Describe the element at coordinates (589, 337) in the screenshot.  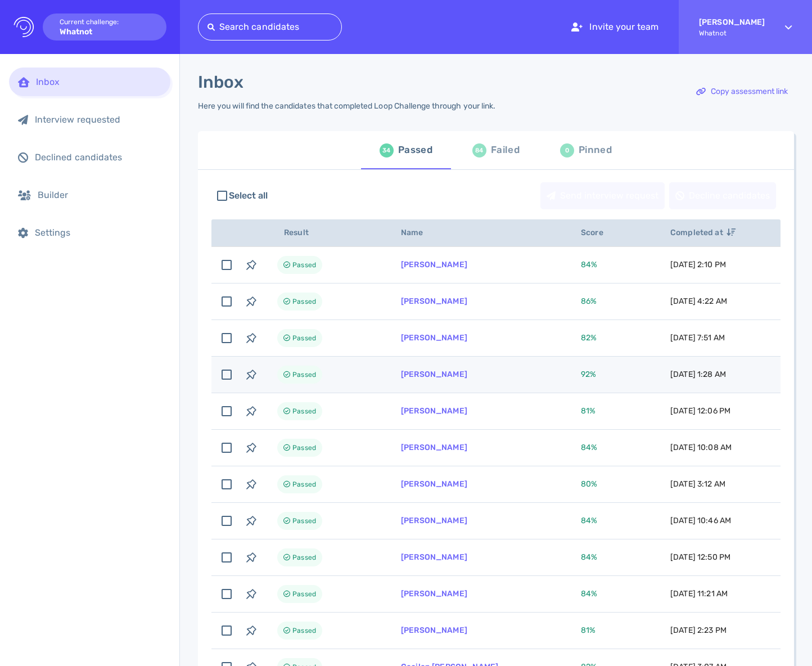
I see `span: 82 %` at that location.